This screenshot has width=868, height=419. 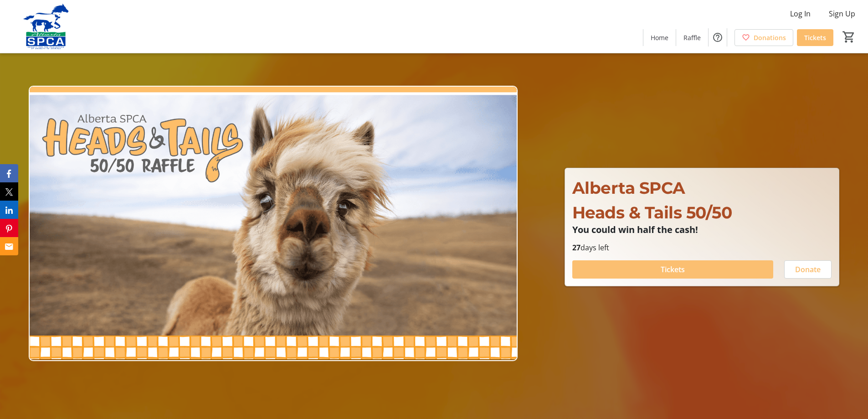 I want to click on span: Sign Up, so click(x=842, y=14).